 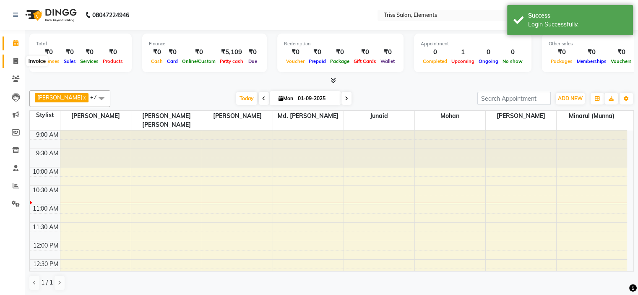 What do you see at coordinates (70, 61) in the screenshot?
I see `span: Sales` at bounding box center [70, 61].